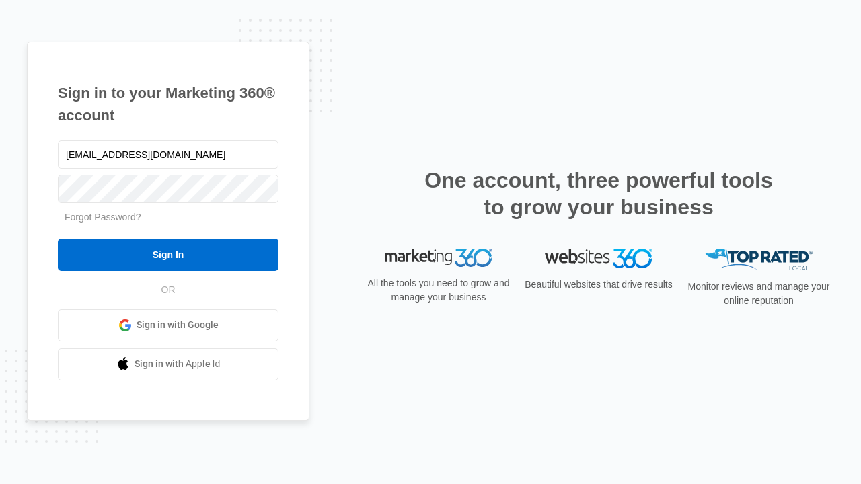  What do you see at coordinates (439, 258) in the screenshot?
I see `img: Marketing 360` at bounding box center [439, 258].